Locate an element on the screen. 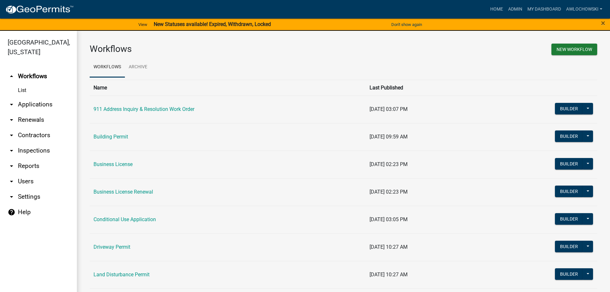 The width and height of the screenshot is (610, 292). a: awlochowski is located at coordinates (584, 9).